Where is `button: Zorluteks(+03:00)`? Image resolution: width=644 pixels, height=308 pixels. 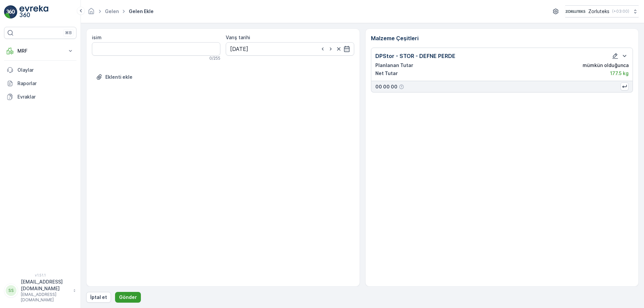 button: Zorluteks(+03:00) is located at coordinates (602, 12).